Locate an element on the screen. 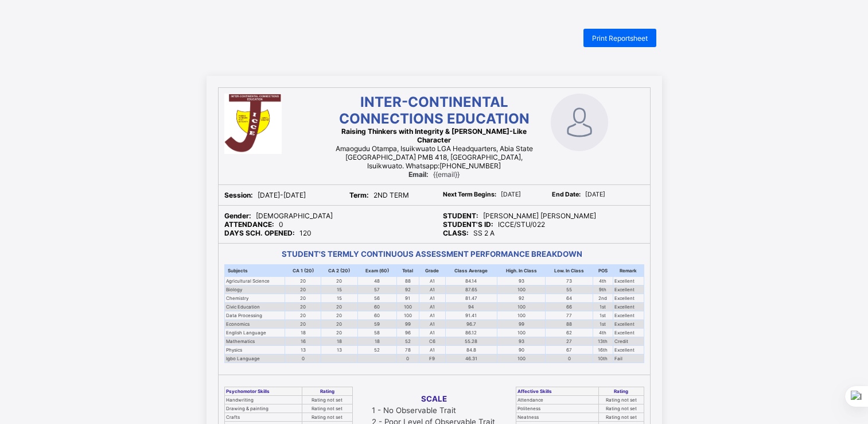 This screenshot has height=424, width=868. b: STUDENT'S ID: is located at coordinates (468, 224).